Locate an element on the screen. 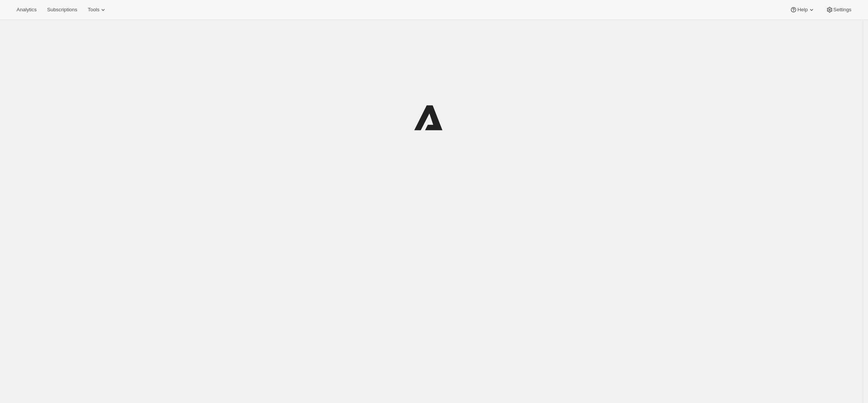  button: Analytics is located at coordinates (26, 10).